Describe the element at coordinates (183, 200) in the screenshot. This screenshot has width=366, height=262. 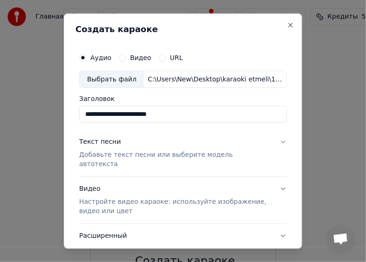
I see `button: ВидеоНастройте видео караоке: используйте изображение, видео или цвет` at that location.